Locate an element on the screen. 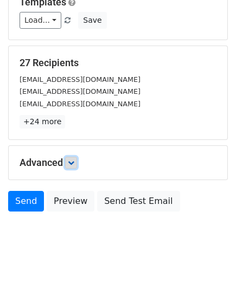 Image resolution: width=236 pixels, height=301 pixels. button: Save is located at coordinates (92, 20).